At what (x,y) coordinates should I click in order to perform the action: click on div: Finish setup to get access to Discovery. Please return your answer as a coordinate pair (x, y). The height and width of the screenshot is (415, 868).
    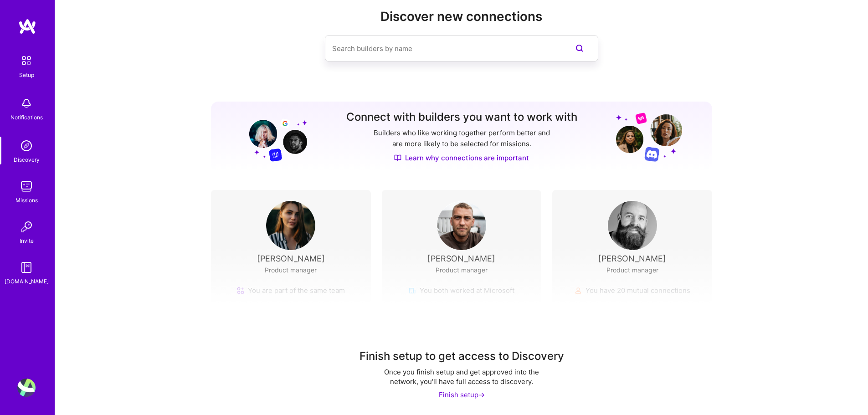
    Looking at the image, I should click on (461, 357).